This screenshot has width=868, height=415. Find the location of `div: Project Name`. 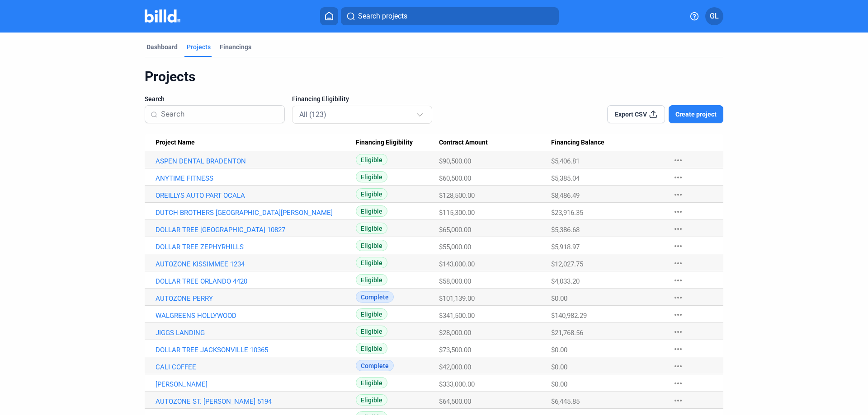

div: Project Name is located at coordinates (255, 143).